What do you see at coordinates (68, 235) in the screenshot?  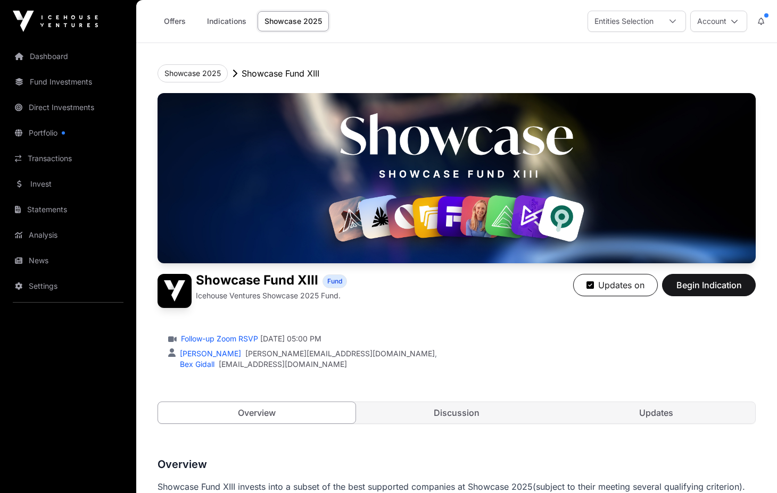 I see `a: Analysis` at bounding box center [68, 235].